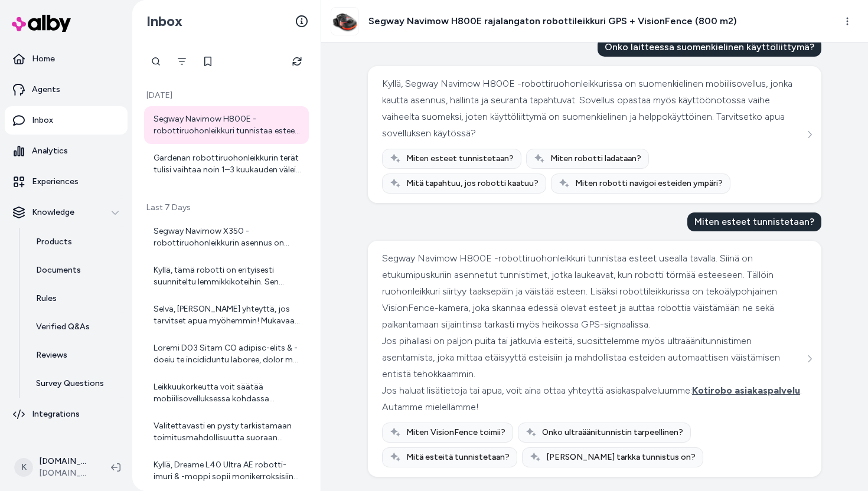 This screenshot has width=868, height=491. What do you see at coordinates (66, 182) in the screenshot?
I see `a: Experiences` at bounding box center [66, 182].